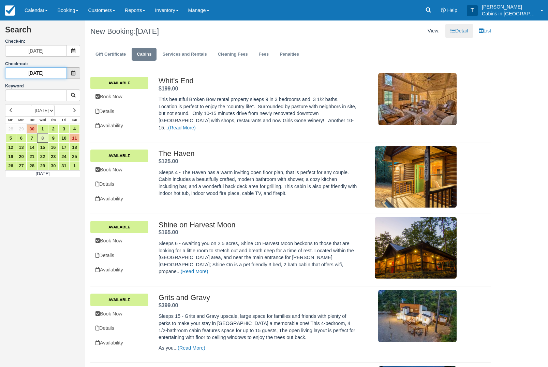  I want to click on a: 26, so click(11, 166).